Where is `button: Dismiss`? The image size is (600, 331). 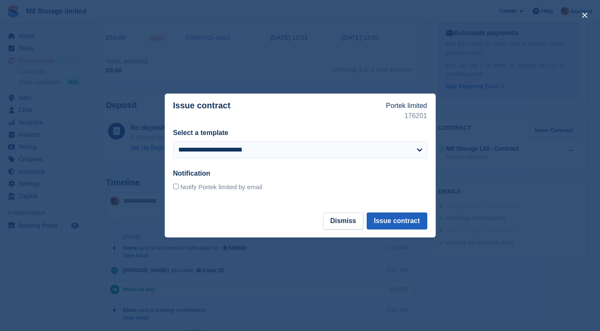 button: Dismiss is located at coordinates (343, 221).